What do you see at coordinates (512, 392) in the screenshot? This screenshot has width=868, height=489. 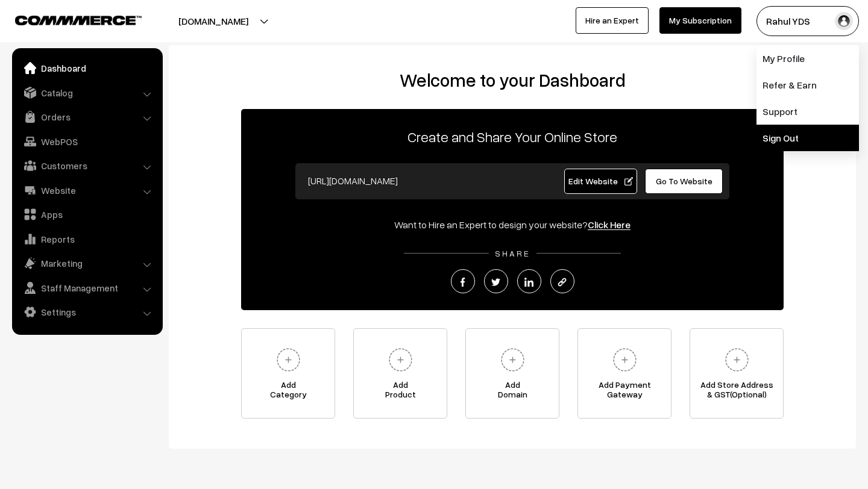 I see `span: Add Domain` at bounding box center [512, 392].